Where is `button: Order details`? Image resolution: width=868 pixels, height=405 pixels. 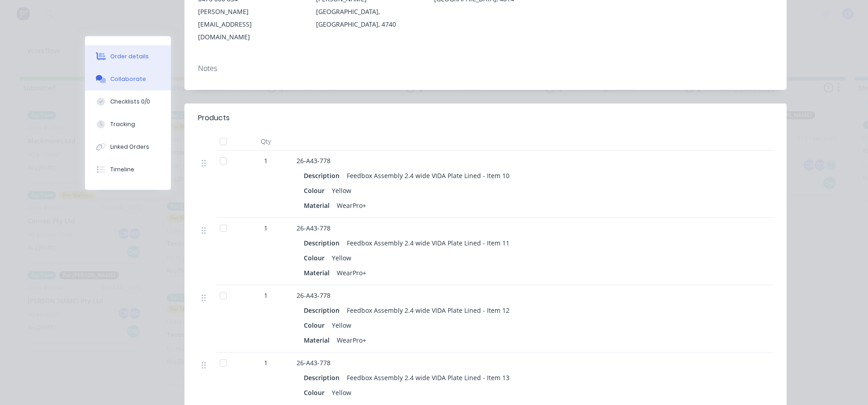
button: Order details is located at coordinates (128, 56).